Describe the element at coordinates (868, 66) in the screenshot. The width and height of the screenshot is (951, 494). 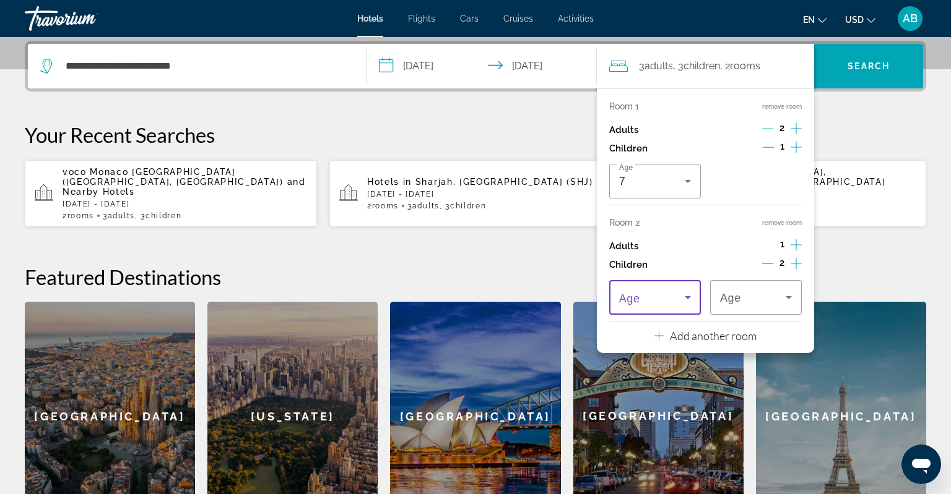
I see `button: Search` at that location.